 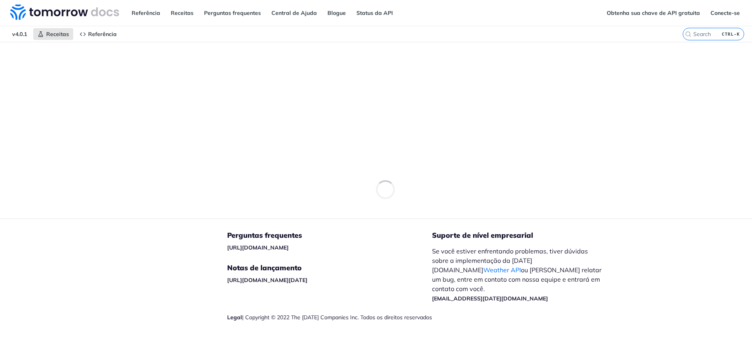 I want to click on font: Suporte de nível empresarial, so click(x=483, y=235).